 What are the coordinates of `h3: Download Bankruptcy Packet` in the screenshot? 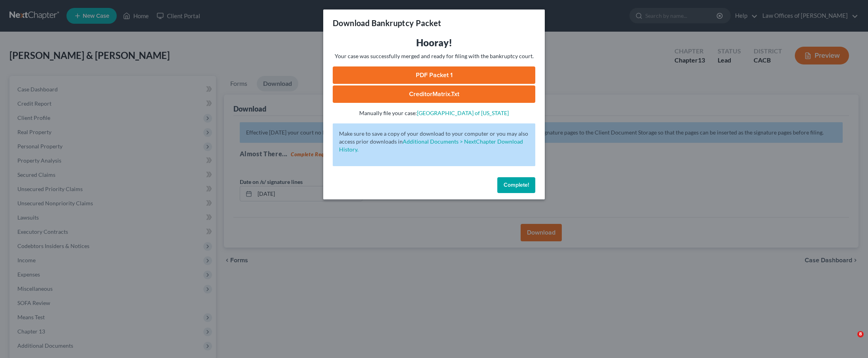 It's located at (387, 23).